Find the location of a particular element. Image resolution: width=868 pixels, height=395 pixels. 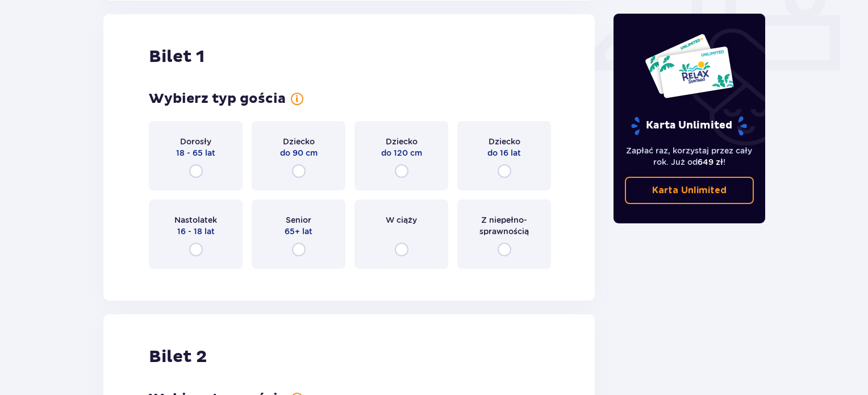

span: Nastolatek is located at coordinates (195, 220).